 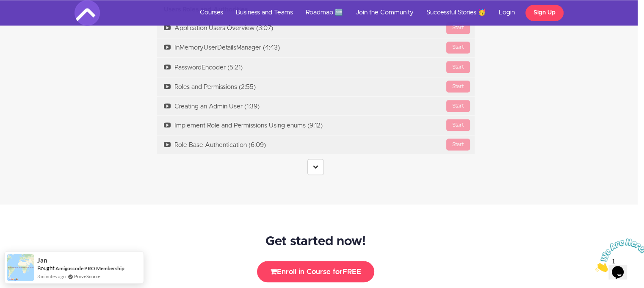 What do you see at coordinates (316, 106) in the screenshot?
I see `a: StartCreating an Admin User (1:39)` at bounding box center [316, 106].